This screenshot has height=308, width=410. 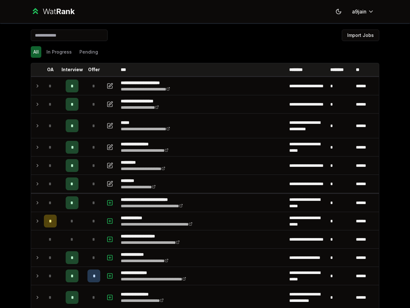 What do you see at coordinates (72, 70) in the screenshot?
I see `p: Interview` at bounding box center [72, 70].